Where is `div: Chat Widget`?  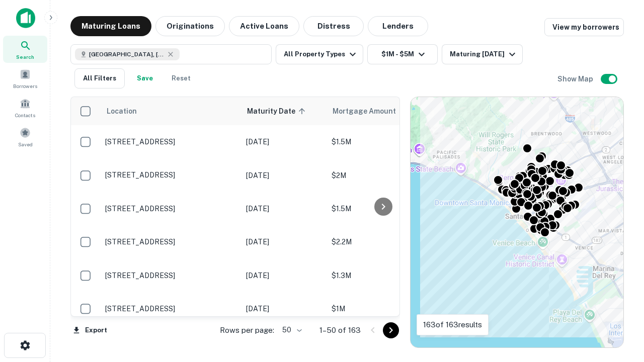
div: Chat Widget is located at coordinates (619, 306).